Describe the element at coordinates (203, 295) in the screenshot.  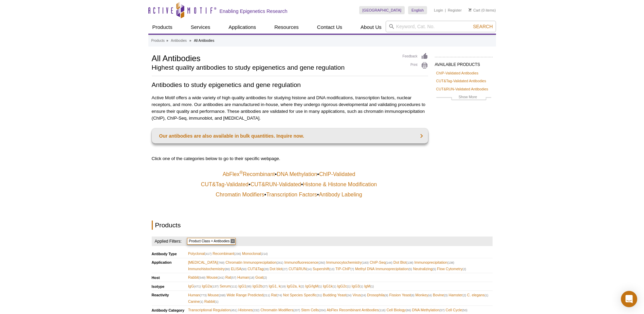
I see `span: (773)` at that location.